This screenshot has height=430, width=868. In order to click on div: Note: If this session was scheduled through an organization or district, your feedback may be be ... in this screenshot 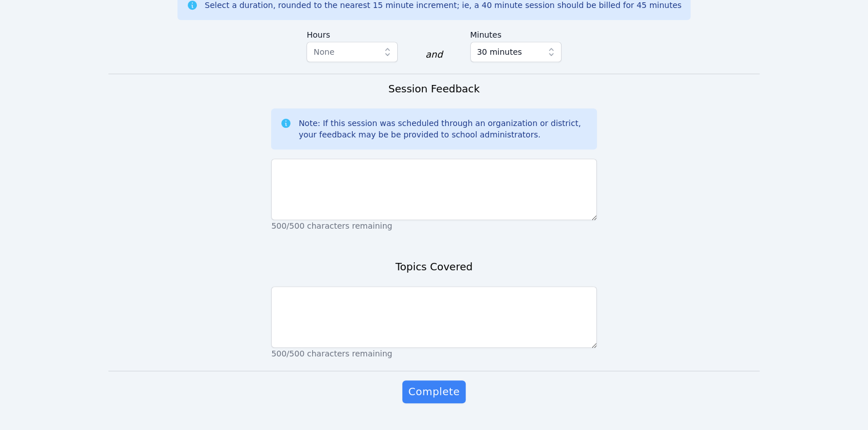, I will do `click(443, 129)`.